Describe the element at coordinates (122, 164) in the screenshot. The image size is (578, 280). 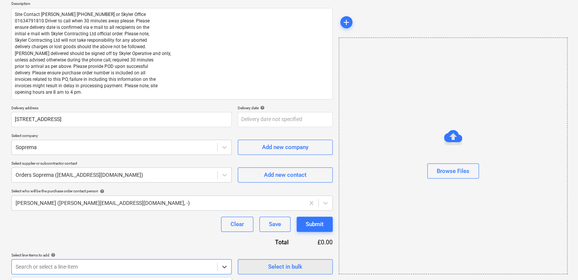
I see `p: Select supplier or subcontractor contact` at that location.